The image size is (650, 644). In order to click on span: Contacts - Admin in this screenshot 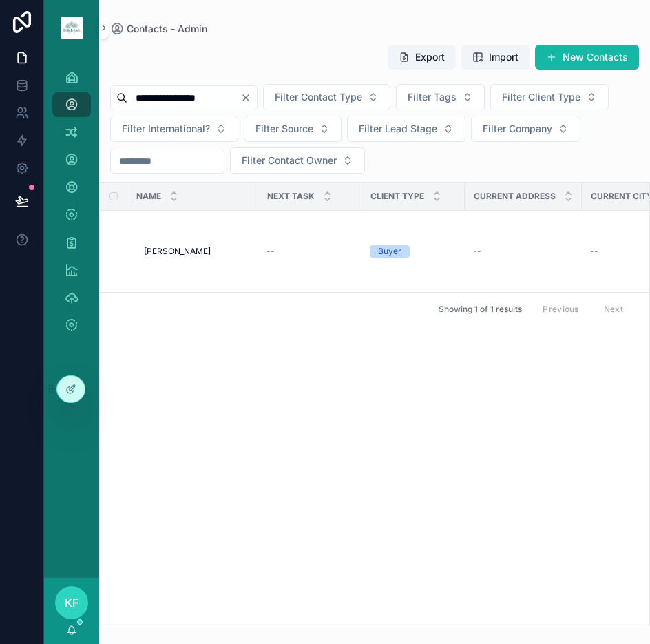, I will do `click(166, 29)`.